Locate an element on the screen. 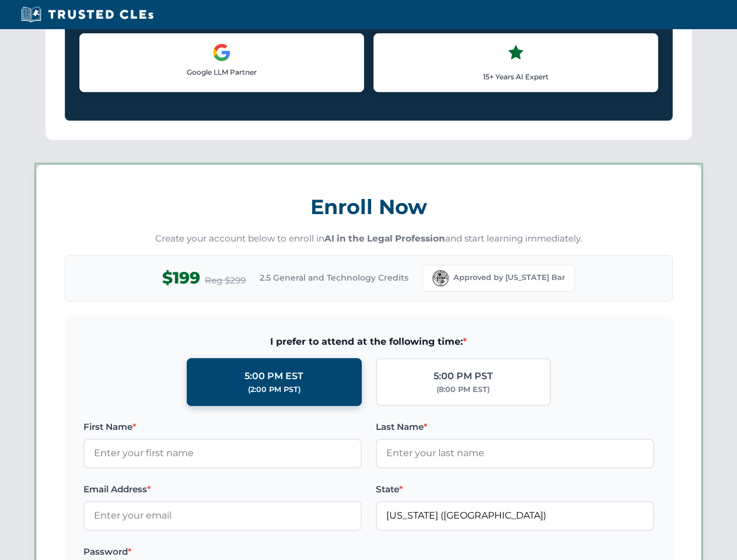 The height and width of the screenshot is (560, 737). label: Email Address is located at coordinates (223, 489).